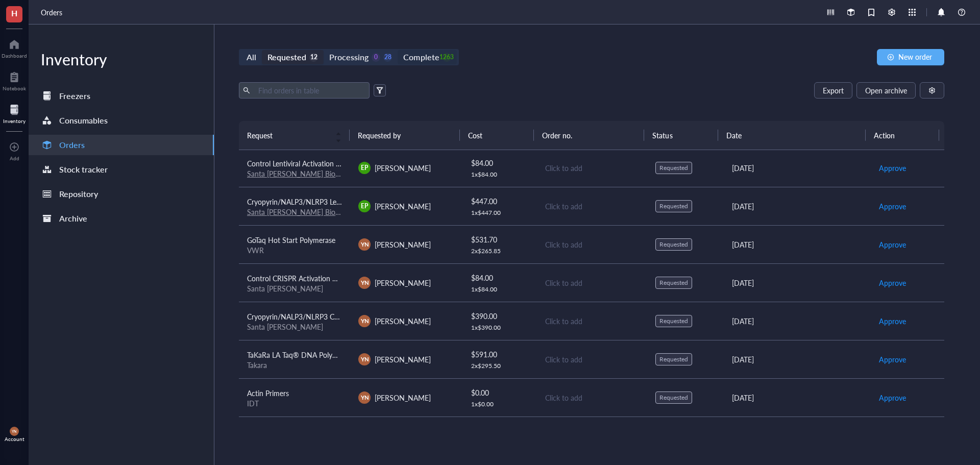 The image size is (980, 465). Describe the element at coordinates (294, 365) in the screenshot. I see `div: Takara` at that location.